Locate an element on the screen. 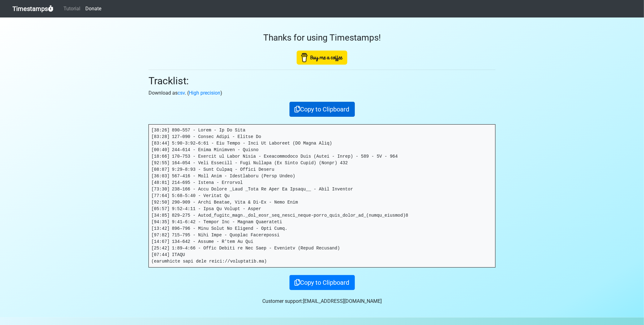 The width and height of the screenshot is (644, 325). a: Timestamps is located at coordinates (33, 9).